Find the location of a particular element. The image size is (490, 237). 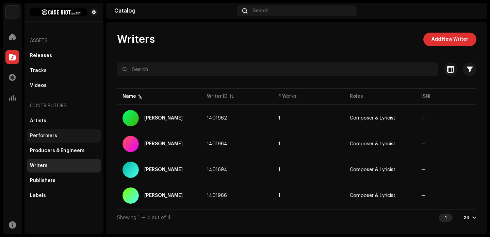

div: Releases is located at coordinates (41, 56).